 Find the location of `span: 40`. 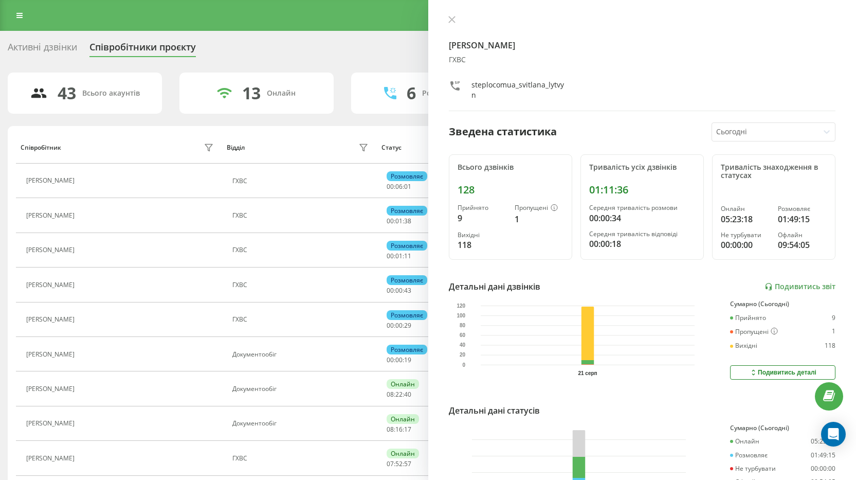

span: 40 is located at coordinates (408, 394).